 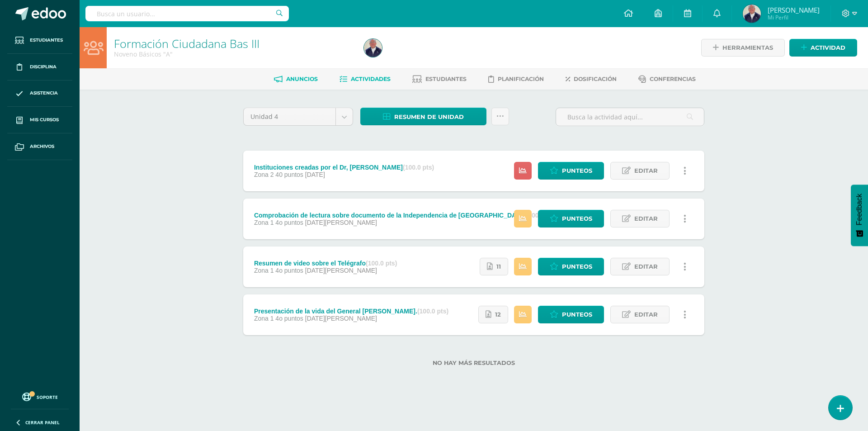 What do you see at coordinates (748, 47) in the screenshot?
I see `span: Herramientas` at bounding box center [748, 47].